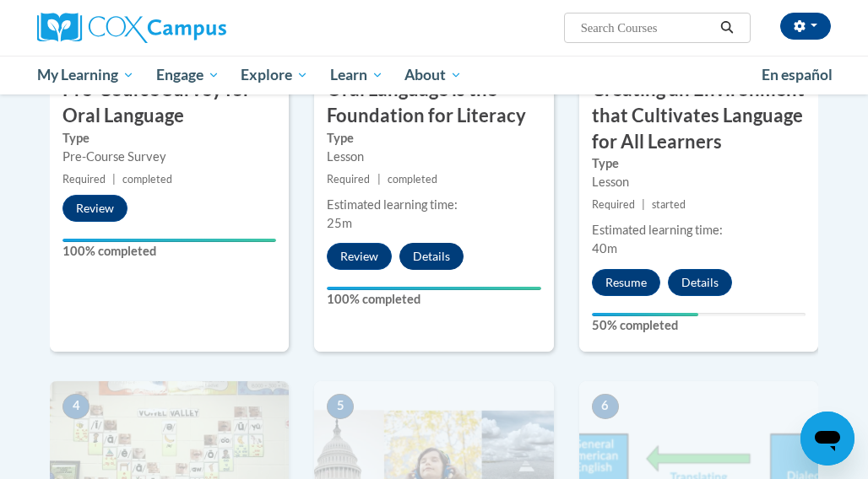 The height and width of the screenshot is (479, 868). I want to click on label: 50% completed, so click(699, 325).